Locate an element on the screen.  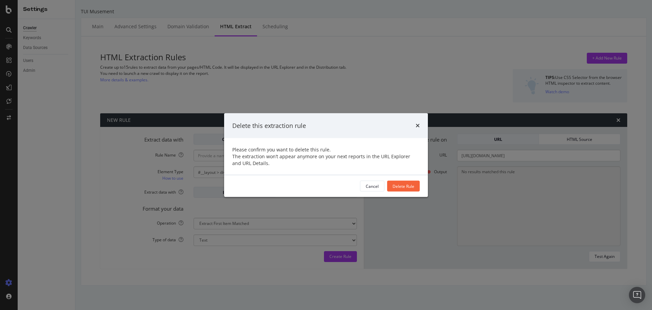
button: Cancel is located at coordinates (372, 186).